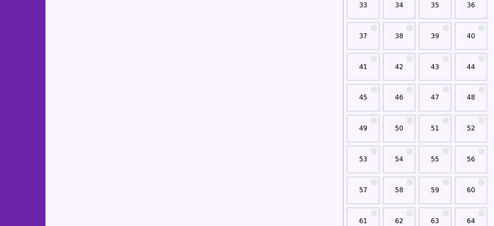  I want to click on a: 58, so click(399, 194).